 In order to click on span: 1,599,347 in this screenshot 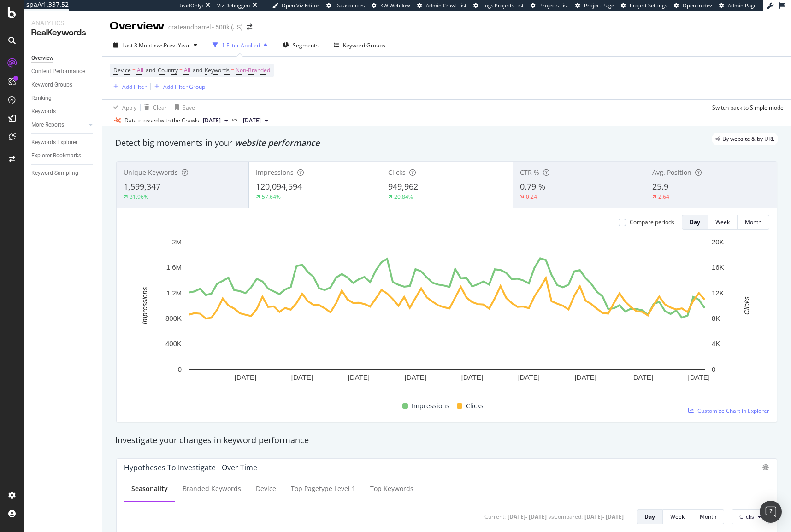, I will do `click(142, 186)`.